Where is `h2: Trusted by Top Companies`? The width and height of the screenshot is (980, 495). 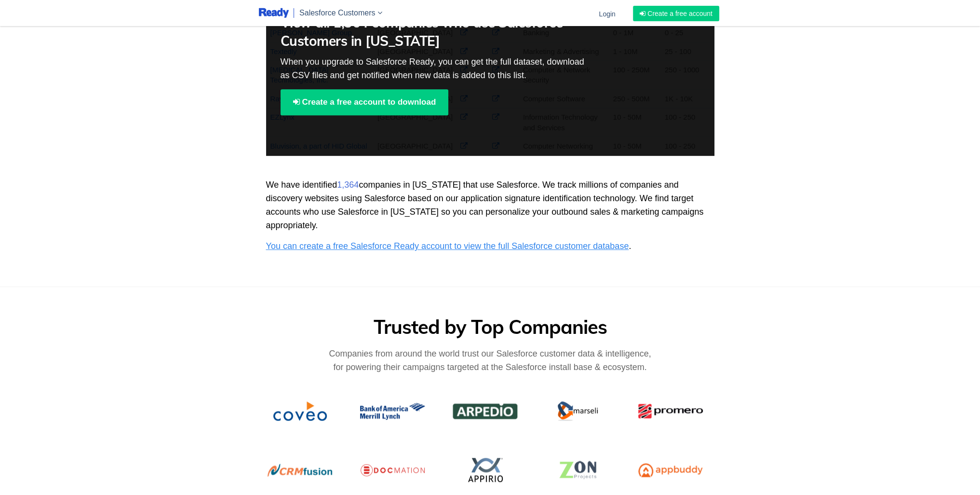 h2: Trusted by Top Companies is located at coordinates (490, 326).